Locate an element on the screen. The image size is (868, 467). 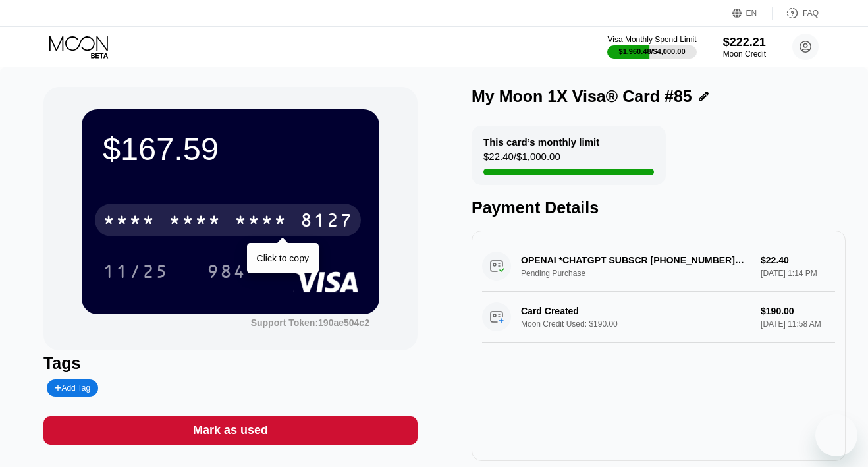
div: Support Token: 190ae504c2 is located at coordinates (311, 323).